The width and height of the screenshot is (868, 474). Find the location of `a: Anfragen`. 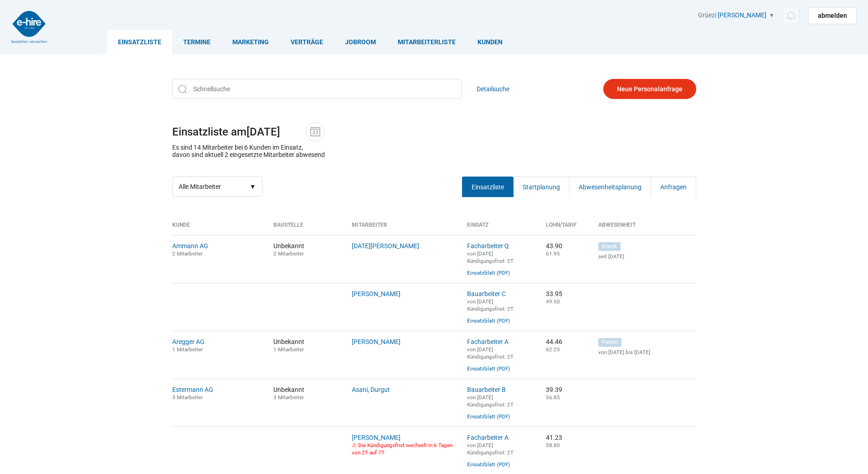

a: Anfragen is located at coordinates (674, 186).